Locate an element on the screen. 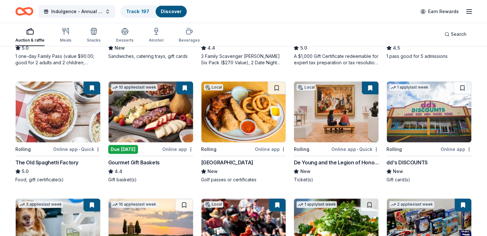  img: Image for dd's DISCOUNTS is located at coordinates (429, 112).